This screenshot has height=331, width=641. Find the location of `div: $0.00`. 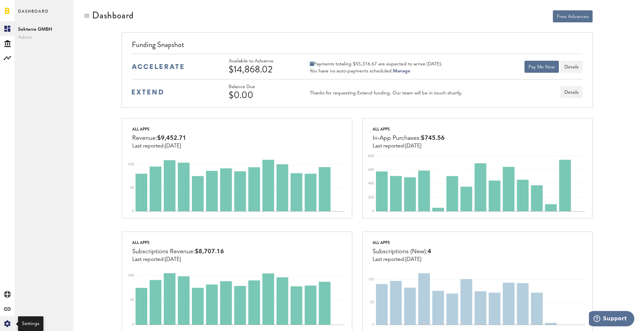

div: $0.00 is located at coordinates (260, 95).